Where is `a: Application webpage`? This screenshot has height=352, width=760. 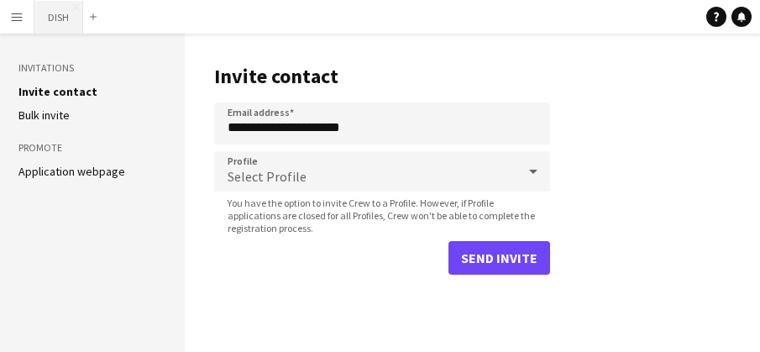
a: Application webpage is located at coordinates (71, 171).